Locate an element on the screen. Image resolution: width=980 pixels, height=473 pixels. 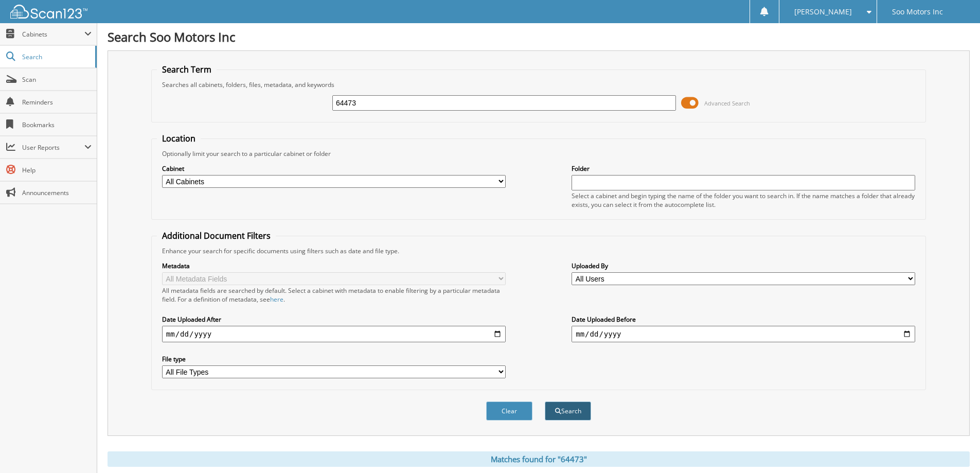
span: Reminders is located at coordinates (57, 102).